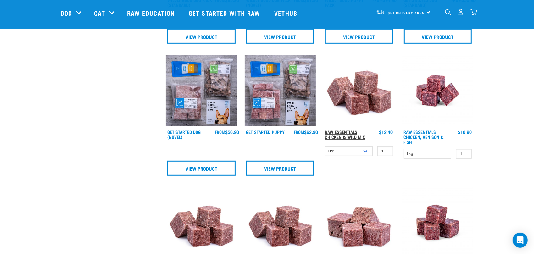 Image resolution: width=534 pixels, height=254 pixels. What do you see at coordinates (380, 12) in the screenshot?
I see `img: van-moving.png` at bounding box center [380, 12].